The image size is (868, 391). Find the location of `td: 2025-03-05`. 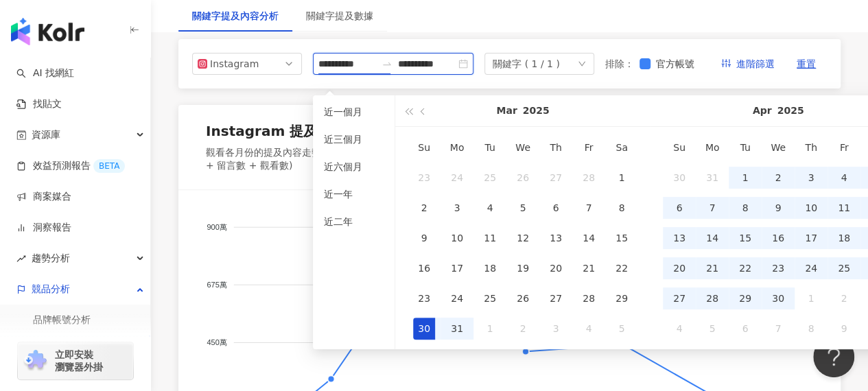

td: 2025-03-05 is located at coordinates (523, 208).